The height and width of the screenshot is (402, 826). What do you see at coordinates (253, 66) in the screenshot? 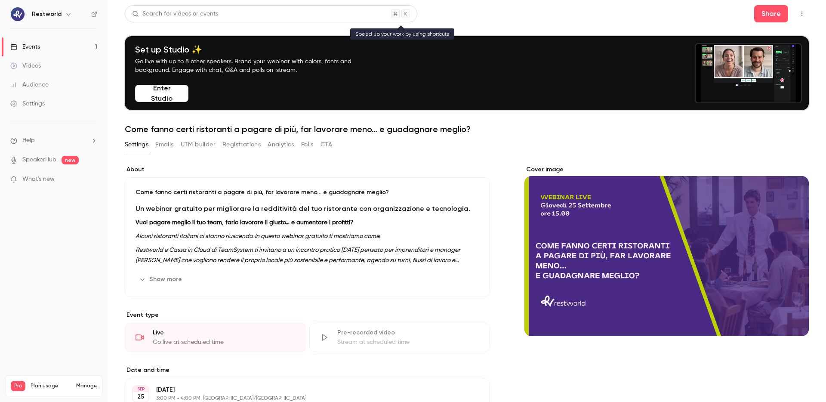
I see `p: Go live with up to 8 other speakers. Brand your webinar with colors, fonts and background. Engage...` at bounding box center [253, 66].